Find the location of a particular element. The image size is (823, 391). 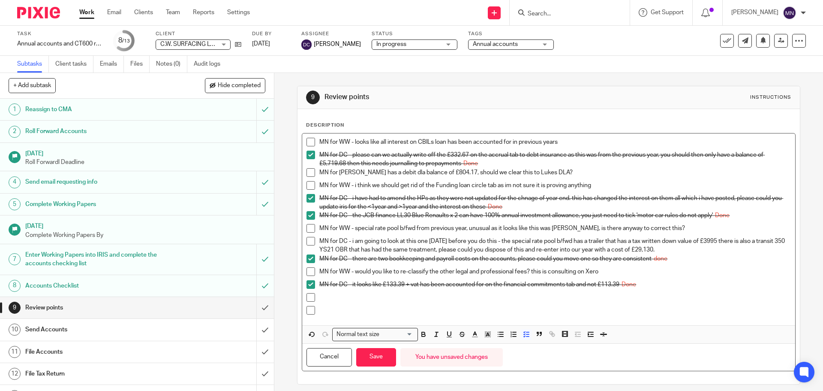

a: Subtasks is located at coordinates (33, 64).